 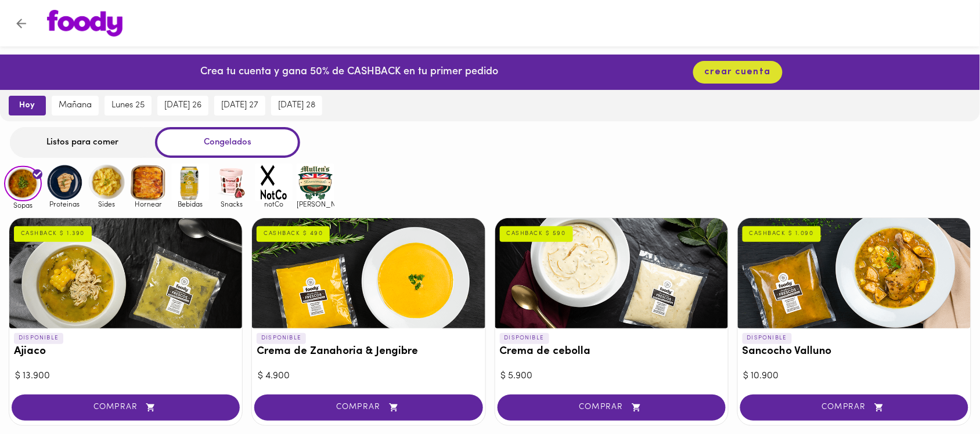 What do you see at coordinates (74, 105) in the screenshot?
I see `button: mañana` at bounding box center [74, 105].